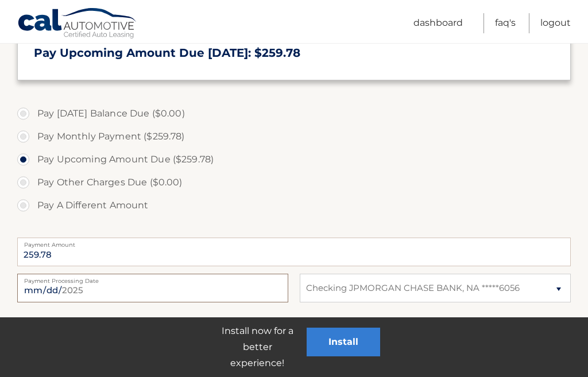 The height and width of the screenshot is (377, 588). What do you see at coordinates (294, 160) in the screenshot?
I see `label: Pay Upcoming Amount Due ($259.78)` at bounding box center [294, 160].